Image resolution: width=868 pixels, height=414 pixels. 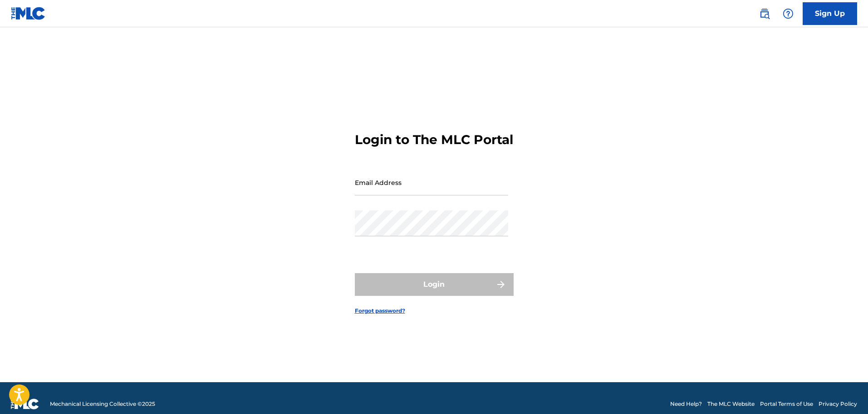 I want to click on a: Forgot password?, so click(x=380, y=310).